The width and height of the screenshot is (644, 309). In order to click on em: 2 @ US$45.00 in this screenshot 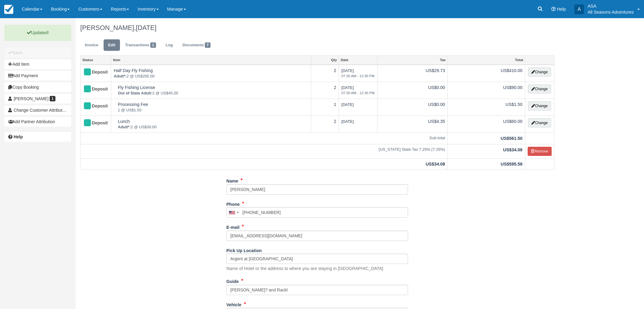, I will do `click(213, 93)`.